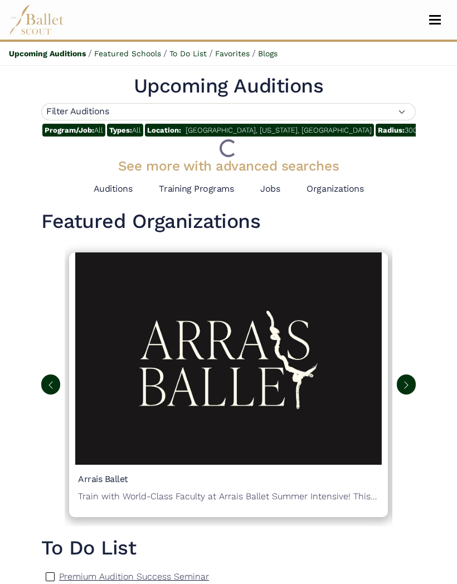 The image size is (457, 584). What do you see at coordinates (228, 547) in the screenshot?
I see `h1: To Do List` at bounding box center [228, 547].